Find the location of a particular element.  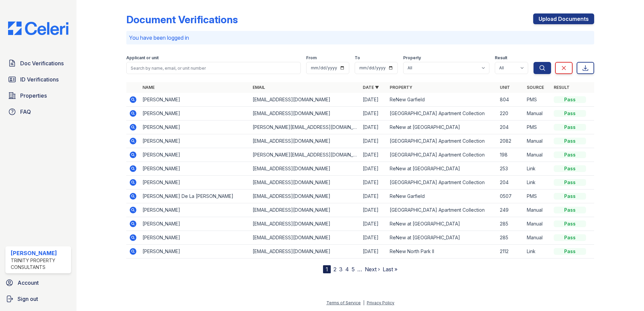

a: Terms of Service is located at coordinates (344, 303).